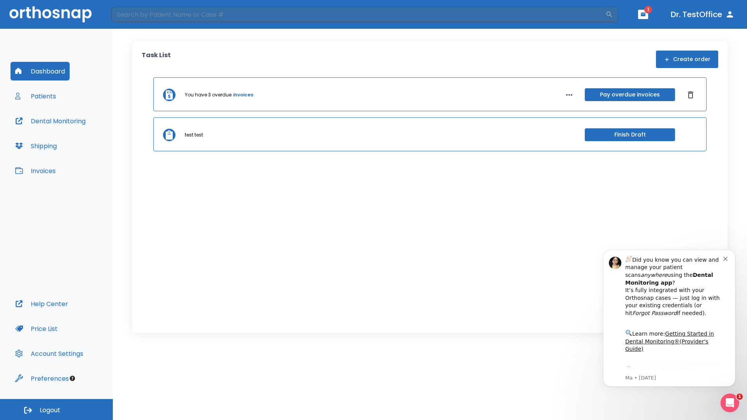 This screenshot has width=747, height=420. I want to click on button: Preferences, so click(42, 379).